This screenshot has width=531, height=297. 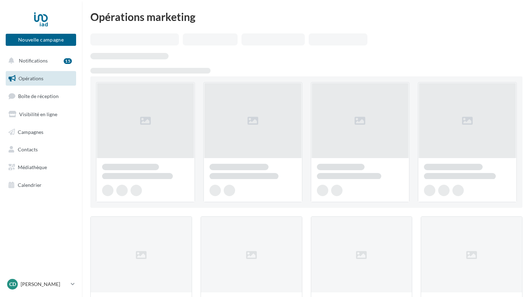 I want to click on span: Visibilité en ligne, so click(x=38, y=114).